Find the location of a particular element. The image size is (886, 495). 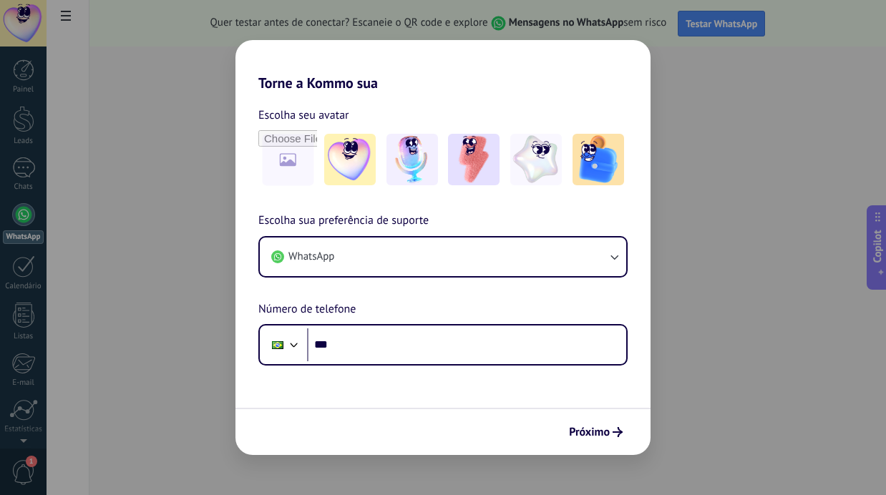

span: Escolha seu avatar is located at coordinates (303, 115).